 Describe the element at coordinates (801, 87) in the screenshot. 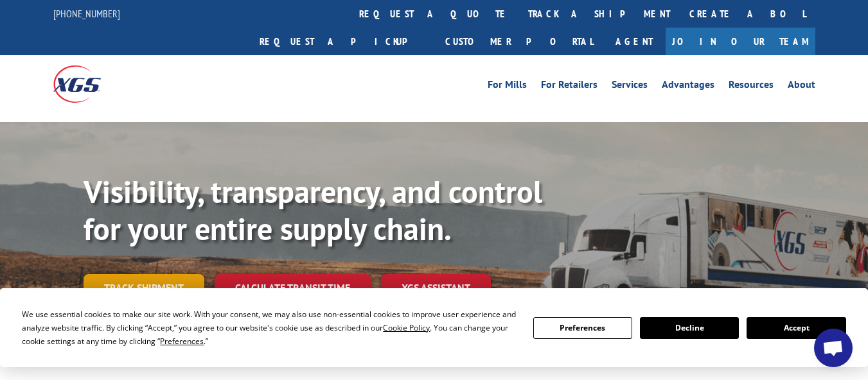

I see `a: About` at that location.